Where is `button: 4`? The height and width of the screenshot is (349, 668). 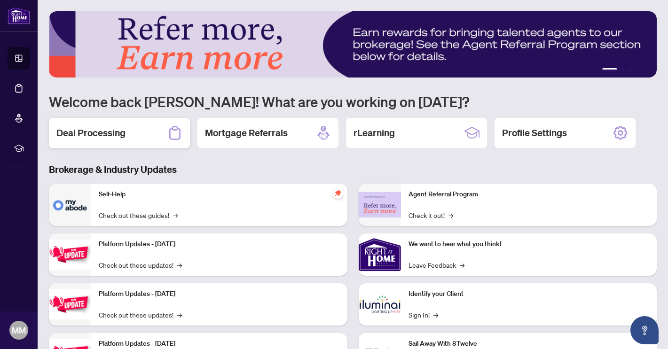
button: 4 is located at coordinates (638, 70).